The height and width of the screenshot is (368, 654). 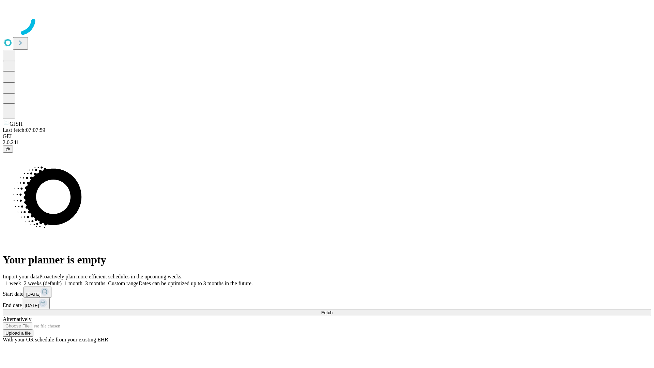 What do you see at coordinates (24, 130) in the screenshot?
I see `span: Last fetch: 07:07:59` at bounding box center [24, 130].